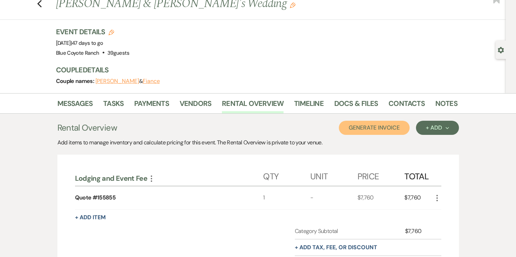  What do you see at coordinates (407, 105) in the screenshot?
I see `a: Contacts` at bounding box center [407, 105].